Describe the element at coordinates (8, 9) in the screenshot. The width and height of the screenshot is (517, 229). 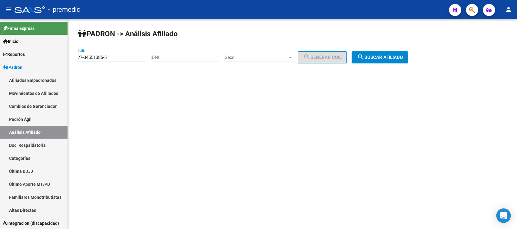
I see `mat-icon: menu` at that location.